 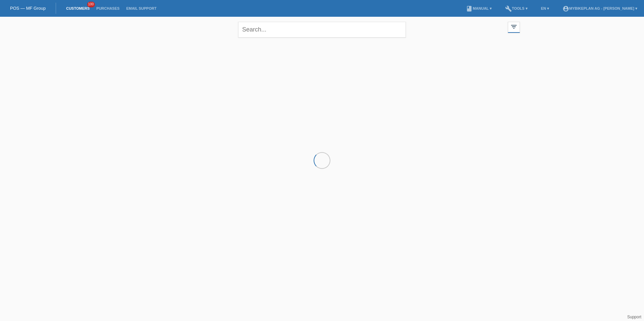 What do you see at coordinates (91, 4) in the screenshot?
I see `span: 100` at bounding box center [91, 4].